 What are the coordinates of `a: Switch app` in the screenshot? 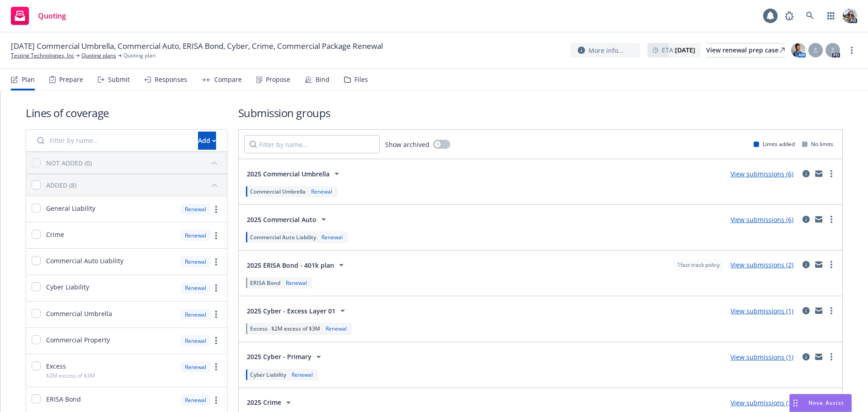 It's located at (831, 16).